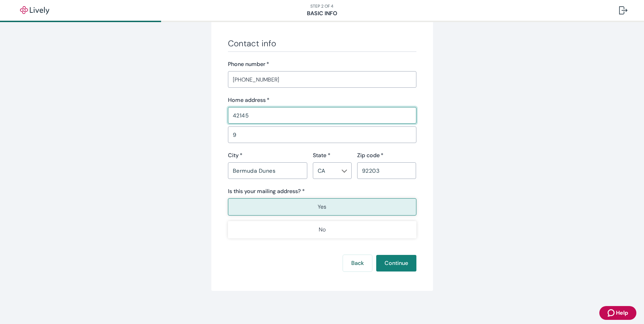 The width and height of the screenshot is (644, 324). I want to click on input: City, so click(267, 170).